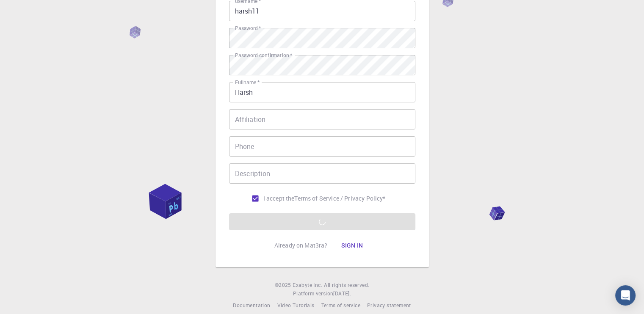  What do you see at coordinates (313, 294) in the screenshot?
I see `span: Platform version` at bounding box center [313, 294].